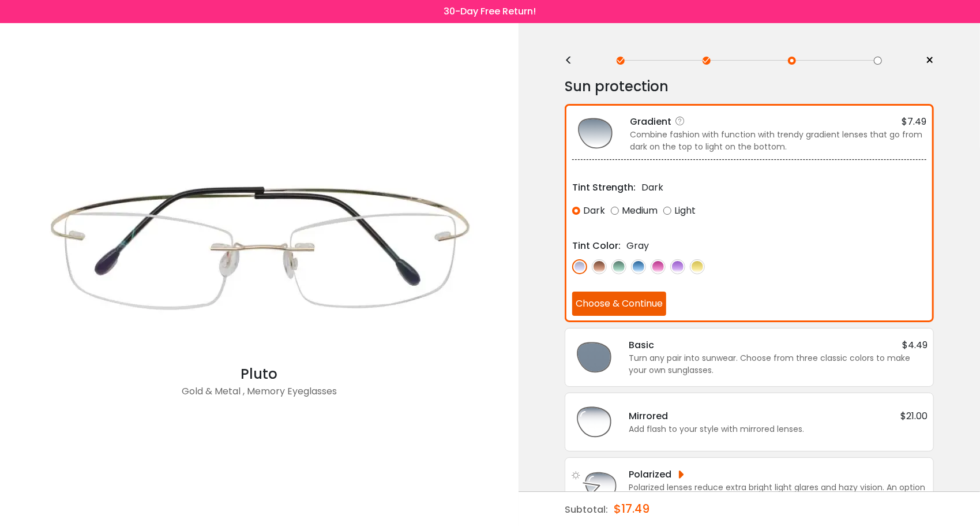 The width and height of the screenshot is (980, 526). I want to click on div: Gray, so click(638, 245).